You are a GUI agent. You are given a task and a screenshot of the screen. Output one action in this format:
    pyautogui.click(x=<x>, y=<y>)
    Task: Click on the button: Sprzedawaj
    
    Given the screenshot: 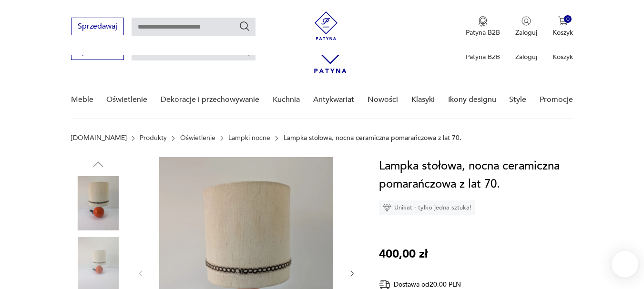 What is the action you would take?
    pyautogui.click(x=97, y=26)
    